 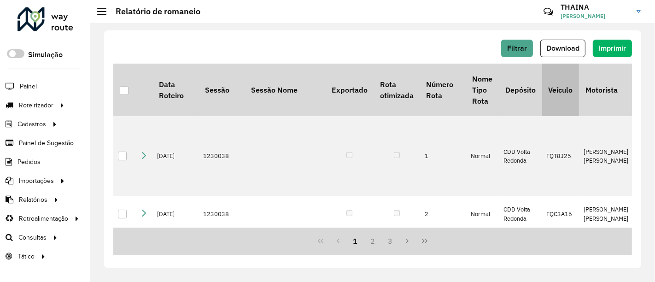 I want to click on th: Exportado, so click(x=349, y=90).